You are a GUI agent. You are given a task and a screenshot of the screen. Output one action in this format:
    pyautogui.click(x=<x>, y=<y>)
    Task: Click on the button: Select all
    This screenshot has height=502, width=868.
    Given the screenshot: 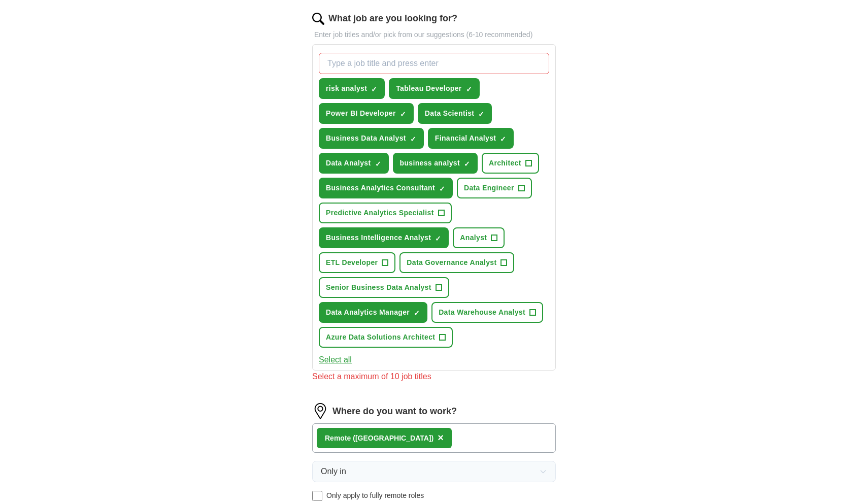 What is the action you would take?
    pyautogui.click(x=335, y=360)
    